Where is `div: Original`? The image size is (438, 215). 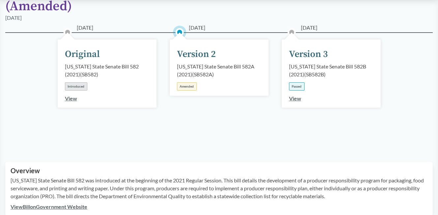 div: Original is located at coordinates (82, 54).